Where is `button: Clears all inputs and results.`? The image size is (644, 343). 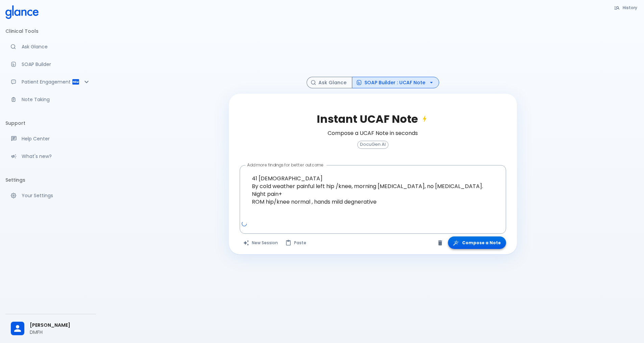
button: Clears all inputs and results. is located at coordinates (261, 243).